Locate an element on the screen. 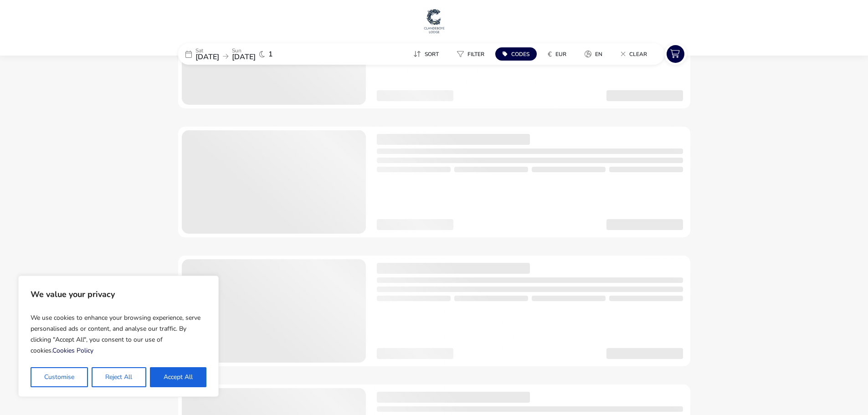 This screenshot has height=415, width=868. span: en is located at coordinates (599, 54).